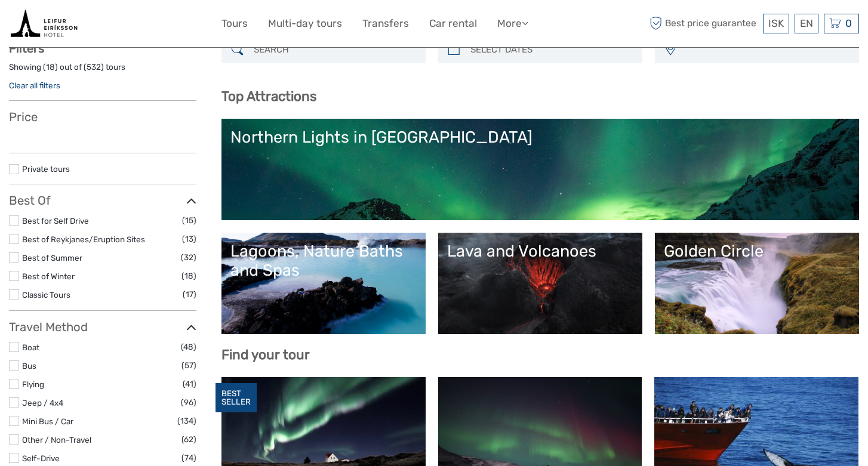 The height and width of the screenshot is (466, 868). Describe the element at coordinates (84, 240) in the screenshot. I see `a: Best of Reykjanes/Eruption Sites` at that location.